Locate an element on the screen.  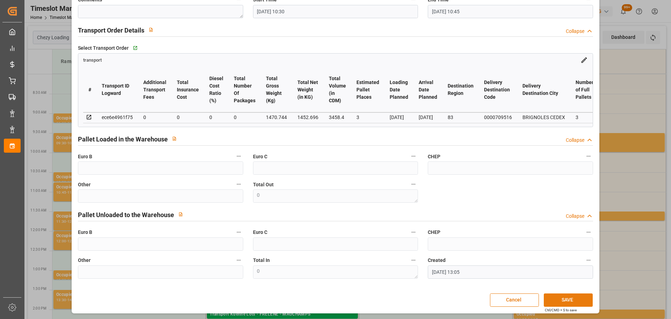
button: Total Out is located at coordinates (414, 184).